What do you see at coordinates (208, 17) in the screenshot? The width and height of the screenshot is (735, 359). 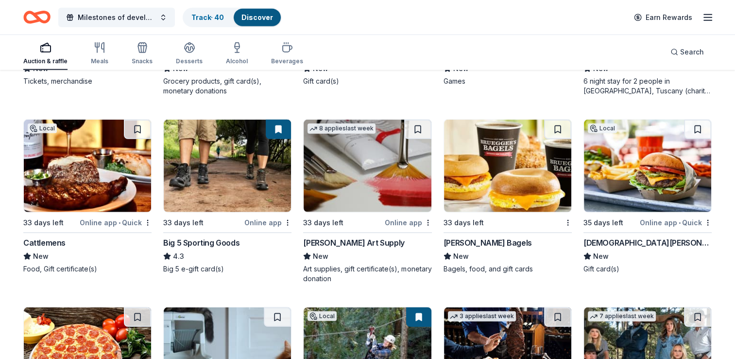 I see `a: Track· 40` at bounding box center [208, 17].